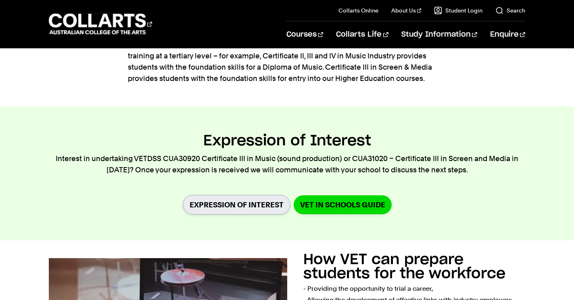  Describe the element at coordinates (510, 10) in the screenshot. I see `a: Search` at that location.